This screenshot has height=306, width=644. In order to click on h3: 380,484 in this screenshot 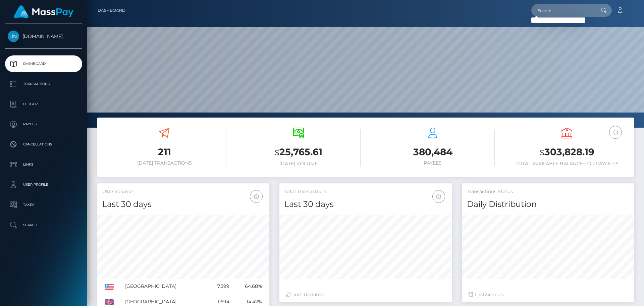, I will do `click(433, 152)`.